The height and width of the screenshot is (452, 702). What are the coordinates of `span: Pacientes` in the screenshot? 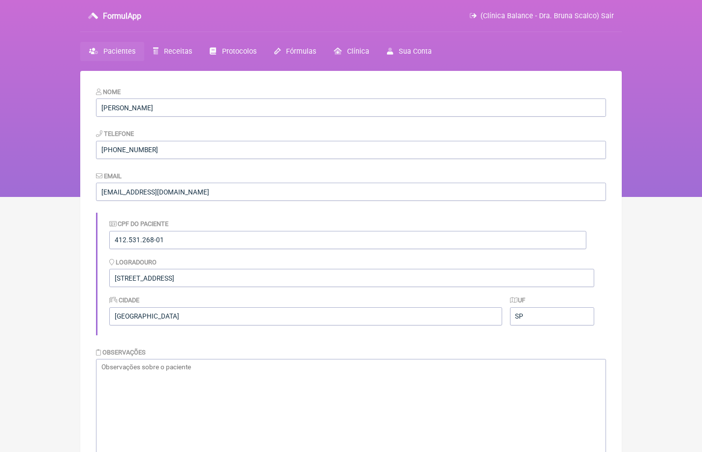 It's located at (119, 51).